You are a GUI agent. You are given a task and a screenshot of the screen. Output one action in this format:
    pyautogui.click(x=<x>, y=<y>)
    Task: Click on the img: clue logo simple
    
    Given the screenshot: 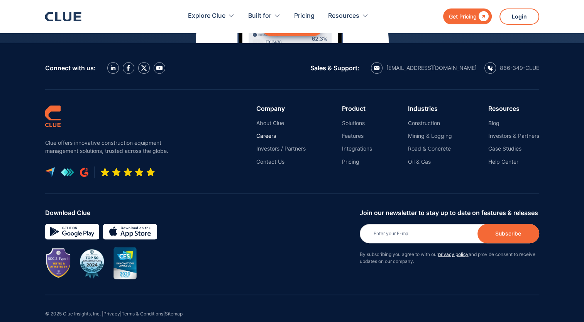 What is the action you would take?
    pyautogui.click(x=53, y=116)
    